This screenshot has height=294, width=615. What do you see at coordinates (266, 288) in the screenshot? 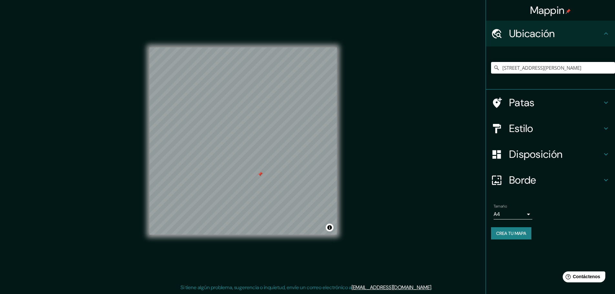
I see `font: Si tiene algún problema, sugerencia o inquietud, envíe un correo electrónico a` at bounding box center [266, 288].